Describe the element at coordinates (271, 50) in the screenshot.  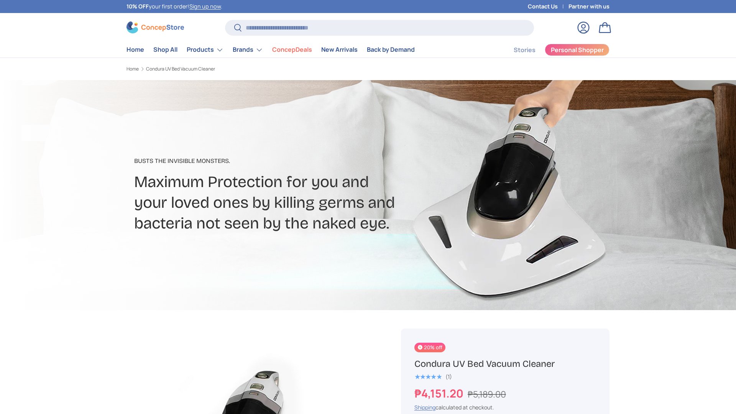
I see `nav: Primary` at that location.